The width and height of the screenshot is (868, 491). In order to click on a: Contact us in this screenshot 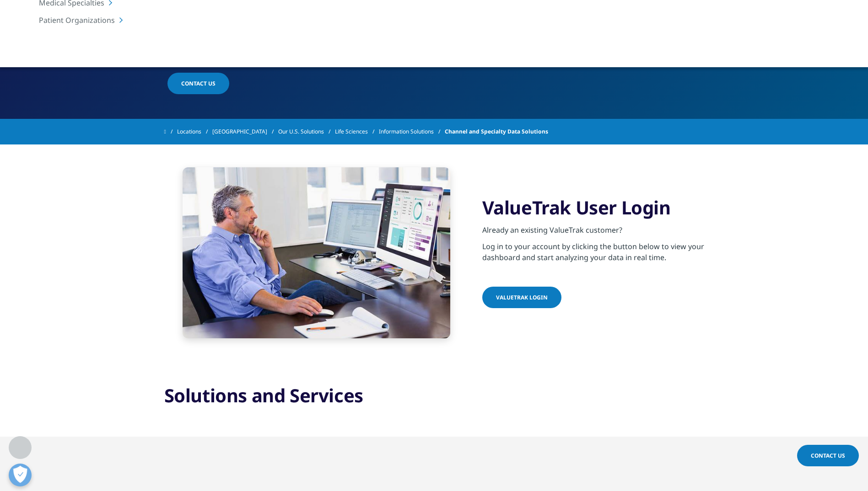, I will do `click(199, 83)`.